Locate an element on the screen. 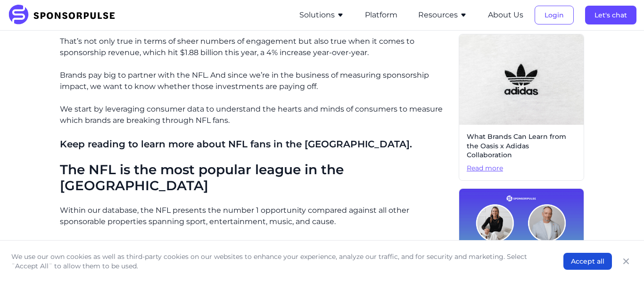 This screenshot has width=644, height=282. a: What Brands Can Learn from the Oasis x Adidas CollaborationRead more is located at coordinates (522, 108).